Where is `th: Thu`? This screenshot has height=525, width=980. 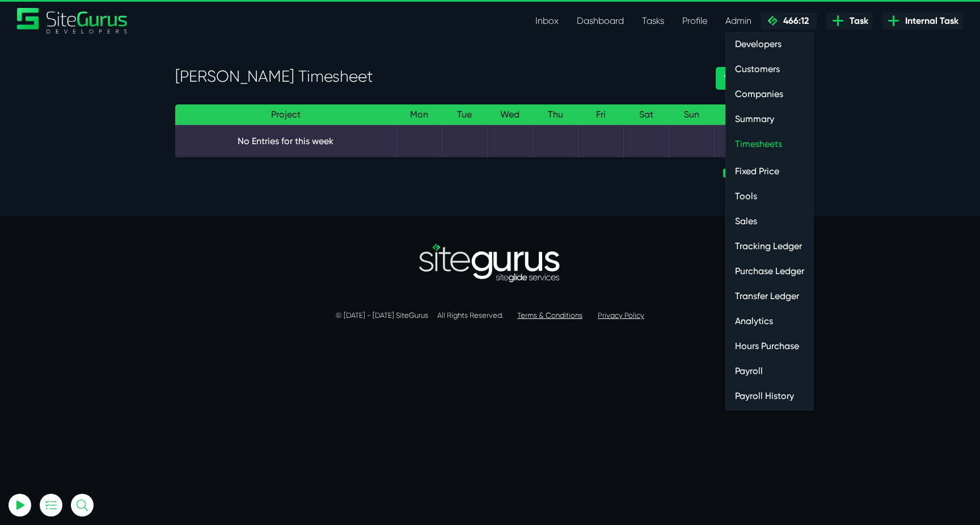
th: Thu is located at coordinates (555, 115).